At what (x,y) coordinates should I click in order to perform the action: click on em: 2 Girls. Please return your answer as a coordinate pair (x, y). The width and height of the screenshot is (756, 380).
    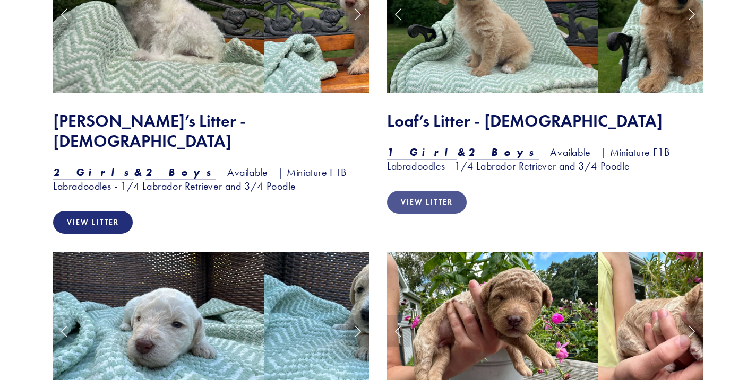
    Looking at the image, I should click on (93, 172).